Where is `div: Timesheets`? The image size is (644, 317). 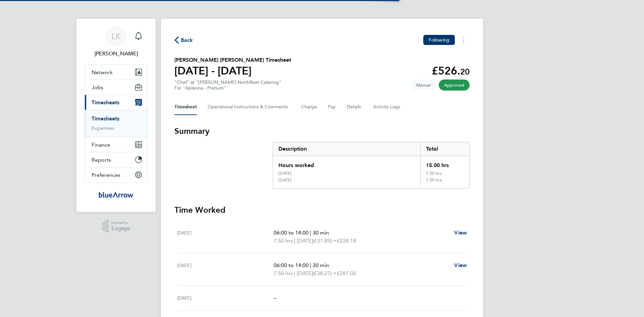
div: Timesheets is located at coordinates (116, 123).